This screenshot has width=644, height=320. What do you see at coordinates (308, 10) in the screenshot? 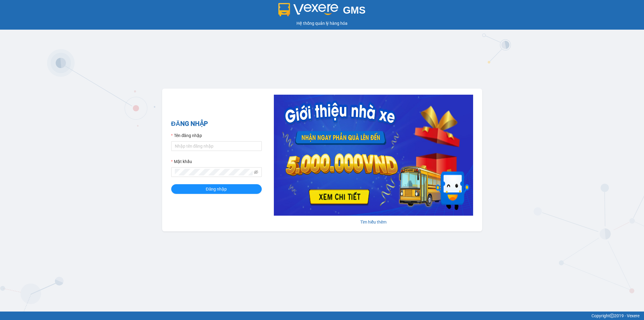
I see `img: logo 2` at bounding box center [308, 10].